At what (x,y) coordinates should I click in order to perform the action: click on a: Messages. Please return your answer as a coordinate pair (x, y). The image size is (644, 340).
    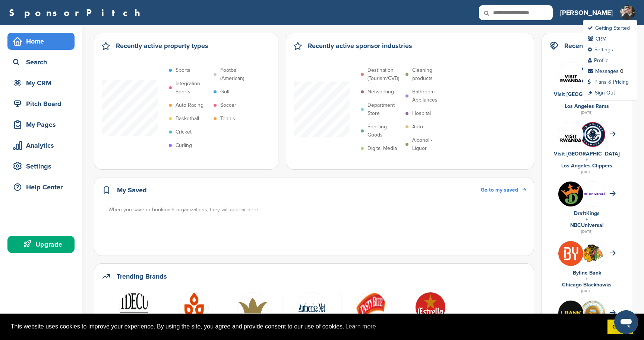
    Looking at the image, I should click on (603, 71).